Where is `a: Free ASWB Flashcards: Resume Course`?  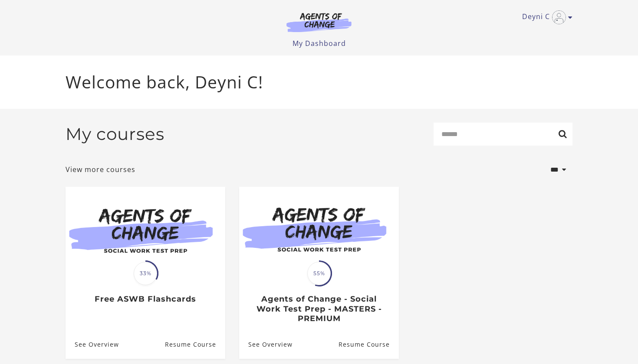
a: Free ASWB Flashcards: Resume Course is located at coordinates (195, 344).